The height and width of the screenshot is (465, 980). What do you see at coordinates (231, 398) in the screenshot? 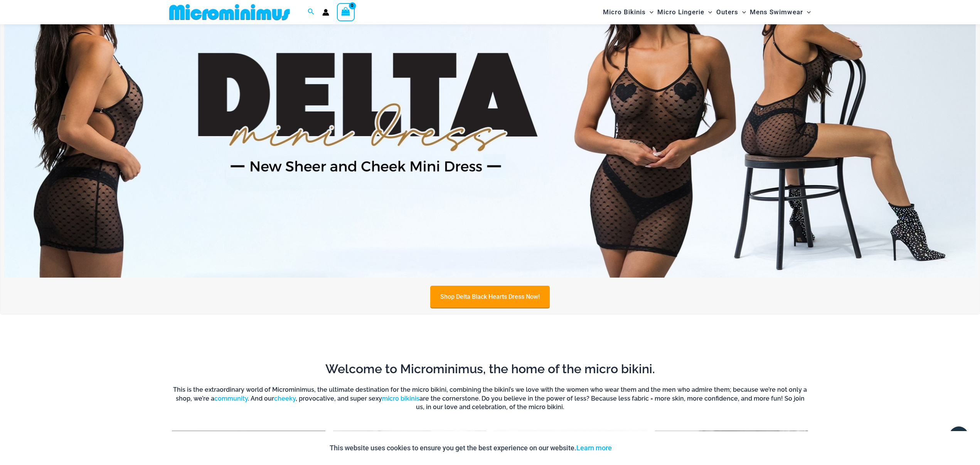
I see `a: community` at bounding box center [231, 398].